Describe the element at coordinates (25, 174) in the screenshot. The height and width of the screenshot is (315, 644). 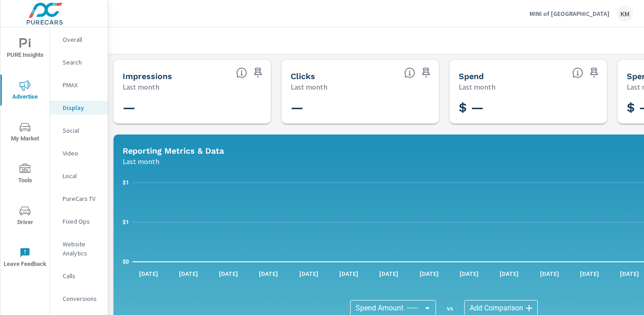
I see `span: Tools` at that location.